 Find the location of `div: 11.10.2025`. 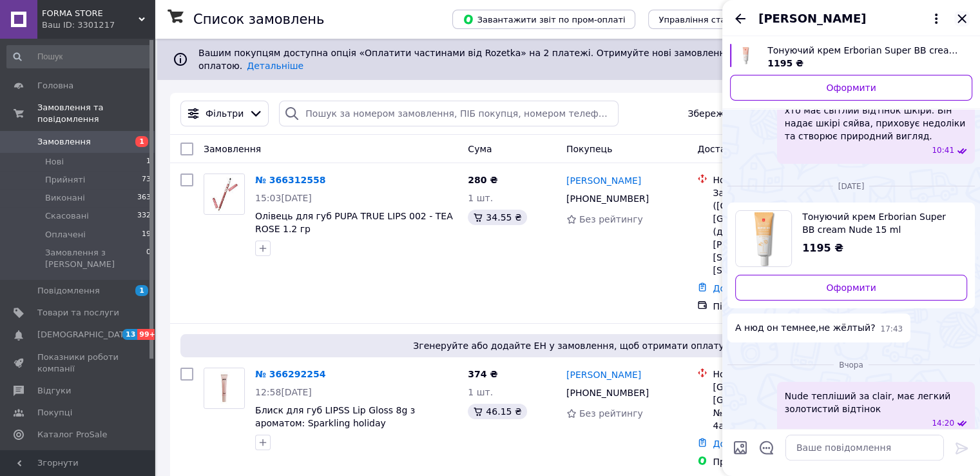

div: 11.10.2025 is located at coordinates (851, 364).